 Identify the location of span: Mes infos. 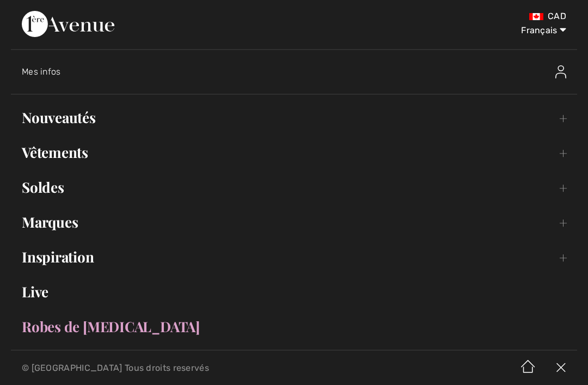
(42, 71).